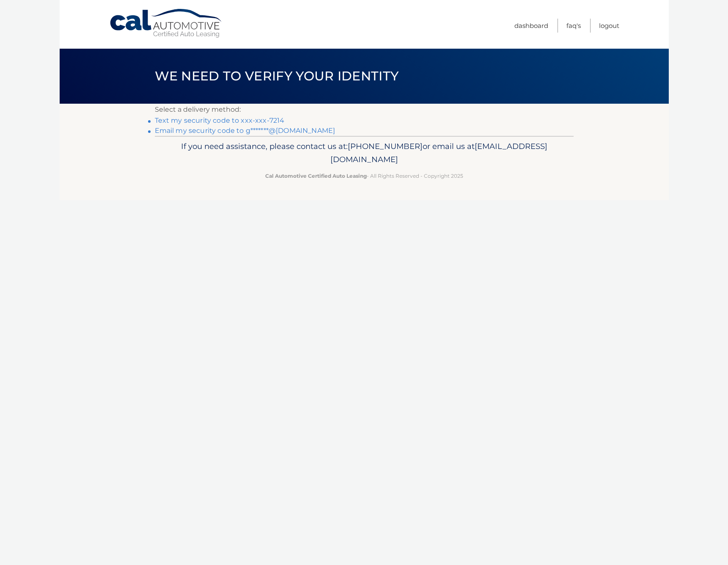 The image size is (728, 565). What do you see at coordinates (316, 175) in the screenshot?
I see `strong: Cal Automotive Certified Auto Leasing` at bounding box center [316, 175].